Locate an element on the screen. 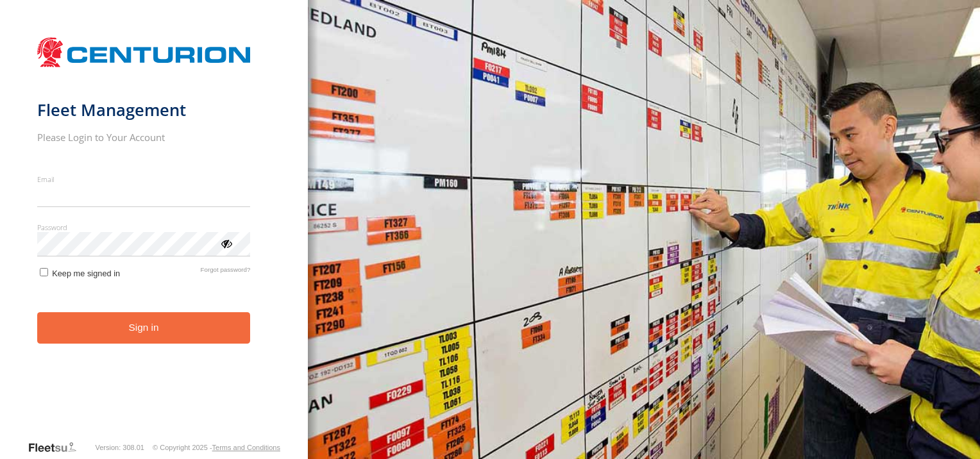 The height and width of the screenshot is (459, 980). label: Email is located at coordinates (144, 179).